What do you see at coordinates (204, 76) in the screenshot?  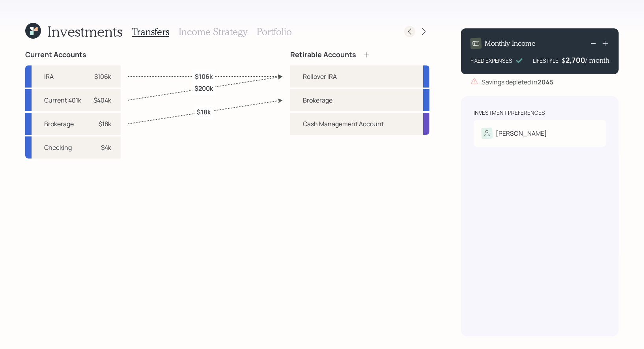 I see `label: $106k` at bounding box center [204, 76].